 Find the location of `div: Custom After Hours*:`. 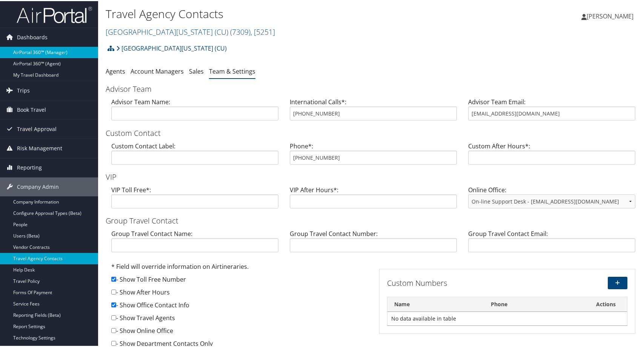

div: Custom After Hours*: is located at coordinates (552, 155).